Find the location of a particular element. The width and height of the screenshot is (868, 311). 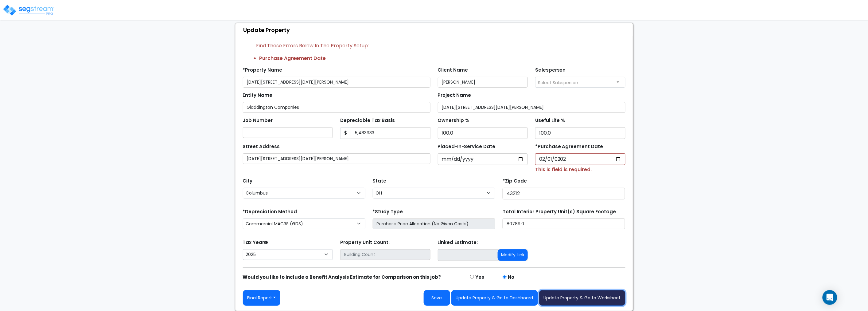

input: Entity Name is located at coordinates (336, 107).